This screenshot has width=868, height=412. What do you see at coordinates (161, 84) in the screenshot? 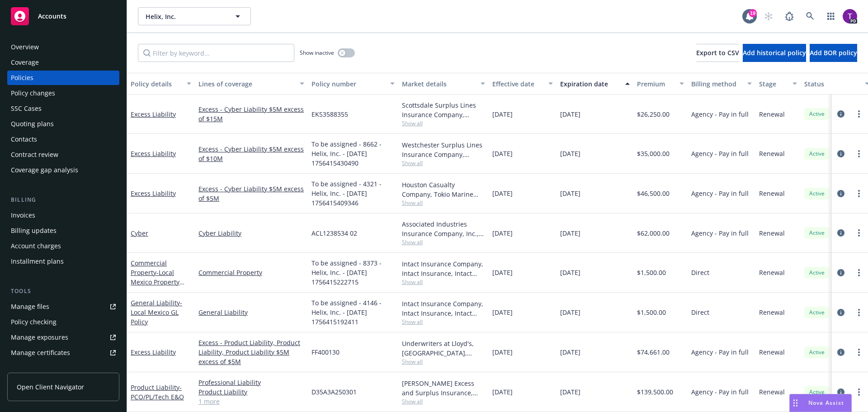
I see `button: Policy details` at bounding box center [161, 84].